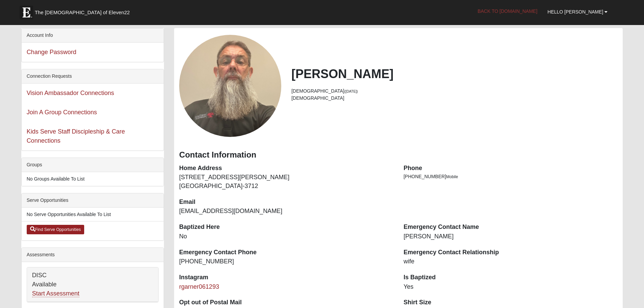 This screenshot has height=308, width=644. What do you see at coordinates (286, 253) in the screenshot?
I see `dt: Emergency Contact Phone` at bounding box center [286, 253].